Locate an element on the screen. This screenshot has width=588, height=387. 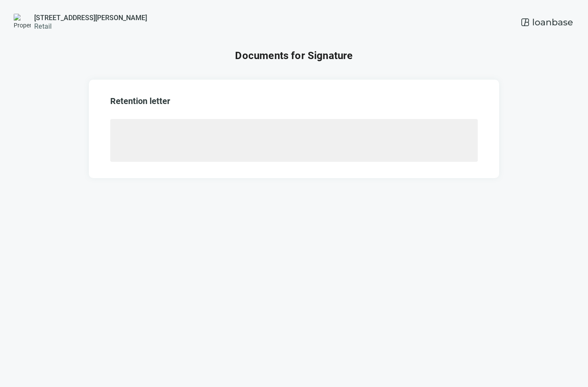
span: Retail is located at coordinates (91, 26).